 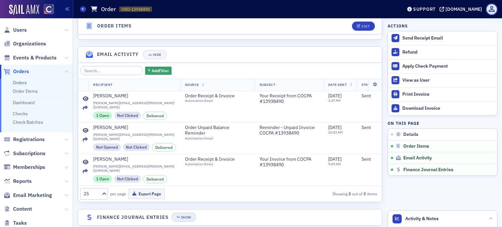 What do you see at coordinates (218, 98) in the screenshot?
I see `a: Order Receipt & InvoiceAutomation Email` at bounding box center [218, 98].